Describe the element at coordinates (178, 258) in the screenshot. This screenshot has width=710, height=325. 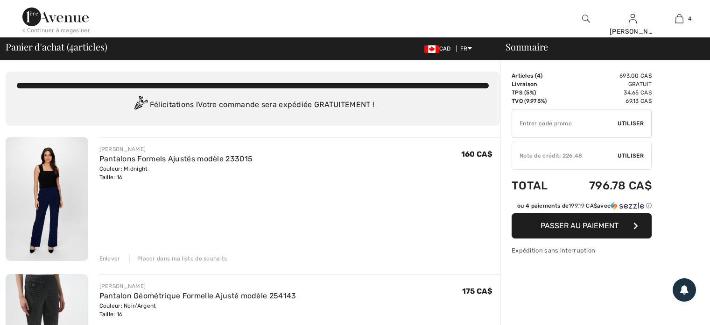
I see `div: Placer dans ma liste de souhaits` at that location.